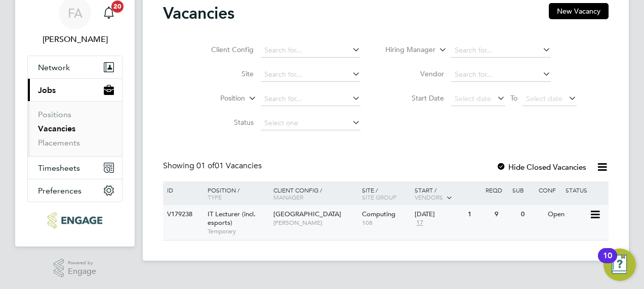  I want to click on label: Hide Closed Vacancies, so click(541, 166).